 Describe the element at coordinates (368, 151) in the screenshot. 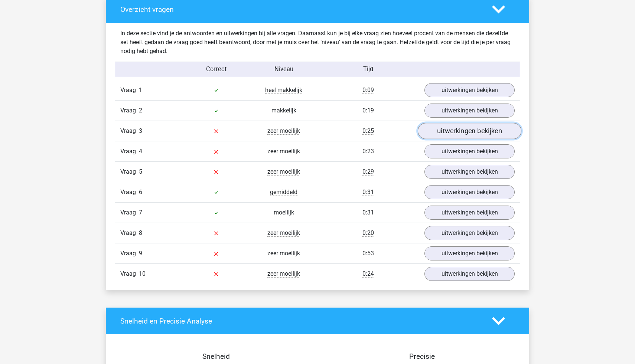

I see `span: 0:23` at that location.